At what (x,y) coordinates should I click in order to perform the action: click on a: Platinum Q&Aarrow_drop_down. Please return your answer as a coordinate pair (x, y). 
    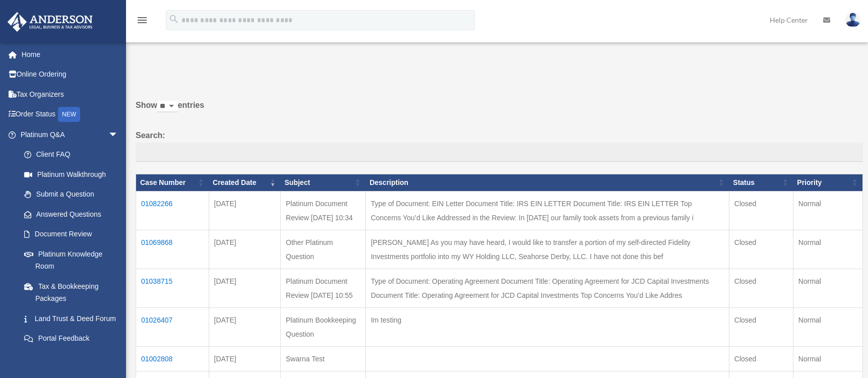
    Looking at the image, I should click on (67, 135).